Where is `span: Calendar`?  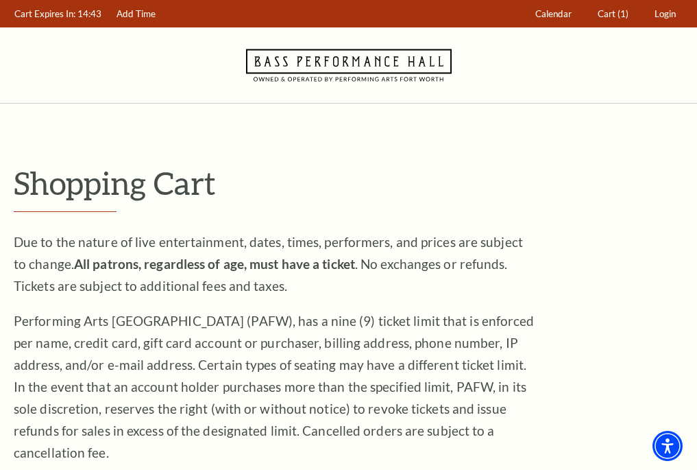
span: Calendar is located at coordinates (553, 14).